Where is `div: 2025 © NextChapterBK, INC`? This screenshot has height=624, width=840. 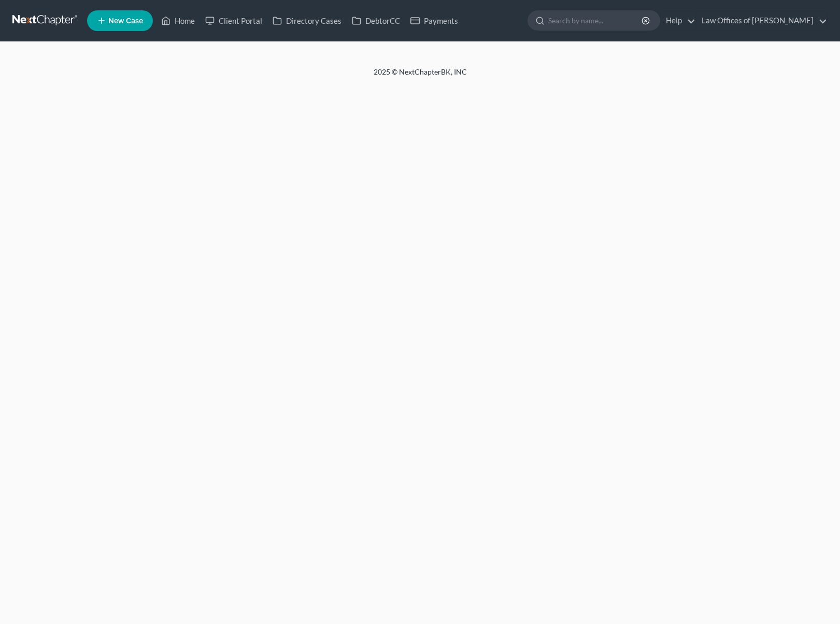
div: 2025 © NextChapterBK, INC is located at coordinates (420, 76).